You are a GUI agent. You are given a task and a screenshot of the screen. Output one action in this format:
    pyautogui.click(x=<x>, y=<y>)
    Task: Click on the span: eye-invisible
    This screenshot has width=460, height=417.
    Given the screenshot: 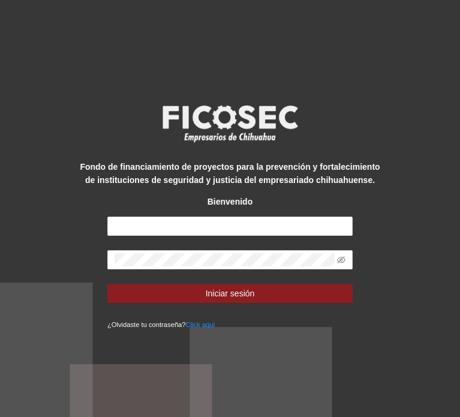 What is the action you would take?
    pyautogui.click(x=341, y=260)
    